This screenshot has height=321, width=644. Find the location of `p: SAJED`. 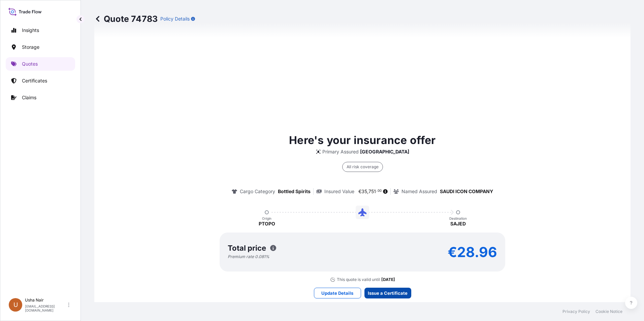

p: SAJED is located at coordinates (458, 224).